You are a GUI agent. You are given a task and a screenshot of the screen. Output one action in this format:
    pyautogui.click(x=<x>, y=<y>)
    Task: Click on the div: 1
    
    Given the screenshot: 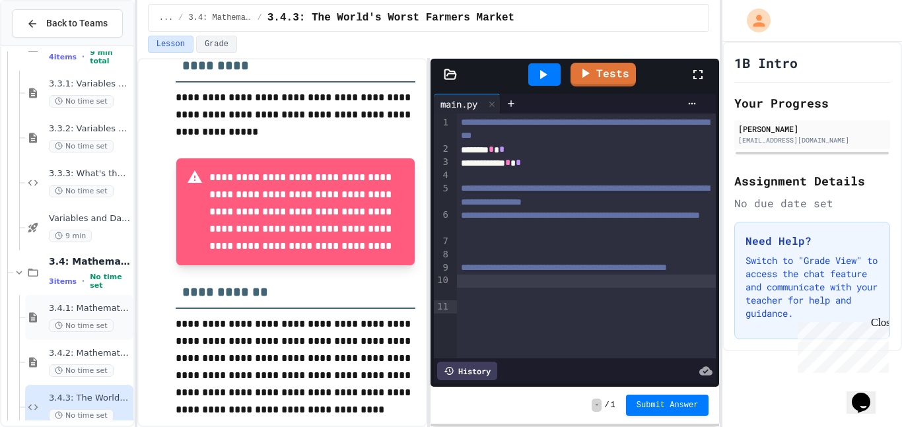 What is the action you would take?
    pyautogui.click(x=442, y=129)
    